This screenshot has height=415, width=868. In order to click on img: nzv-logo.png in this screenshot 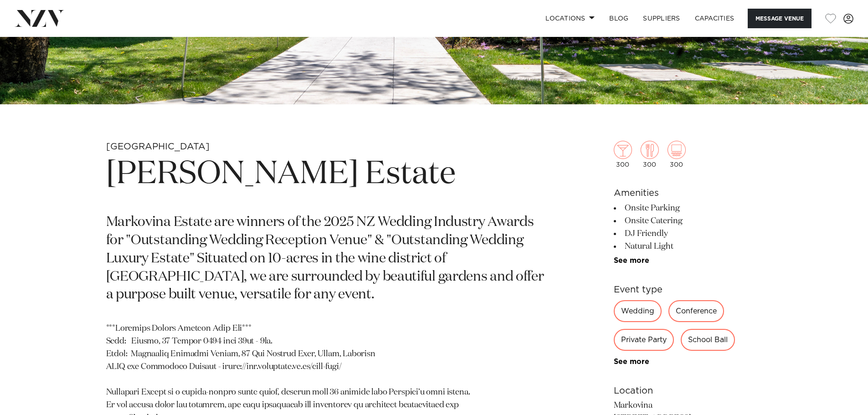, I will do `click(39, 18)`.